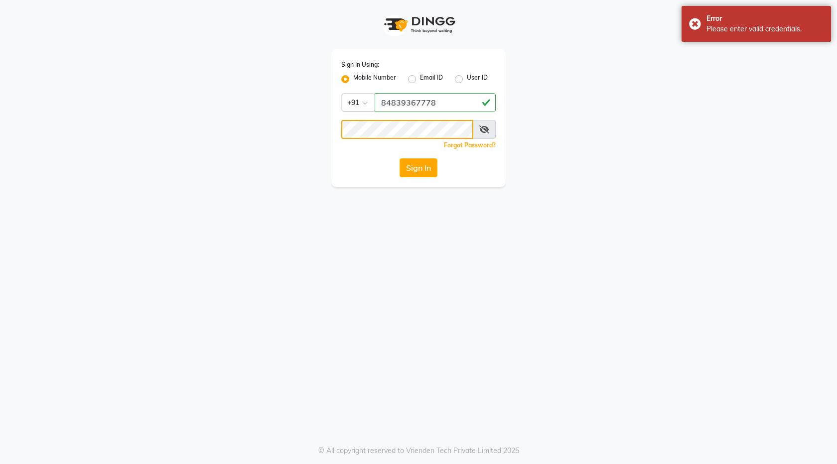  Describe the element at coordinates (418, 24) in the screenshot. I see `img: logo1.svg` at that location.